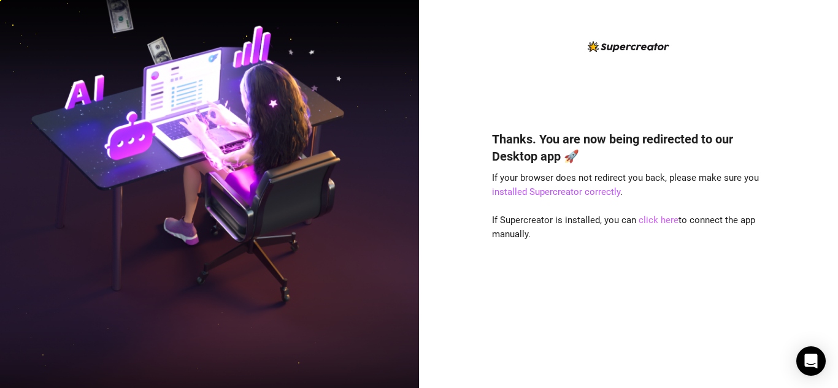 The image size is (838, 388). Describe the element at coordinates (623, 228) in the screenshot. I see `span: If Supercreator is installed, you can to connect the app manually.` at that location.